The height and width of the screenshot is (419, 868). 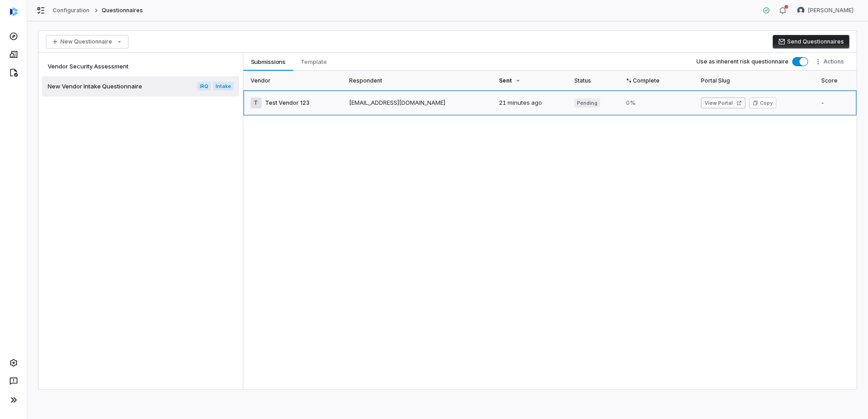 What do you see at coordinates (313, 61) in the screenshot?
I see `span: Template` at bounding box center [313, 61].